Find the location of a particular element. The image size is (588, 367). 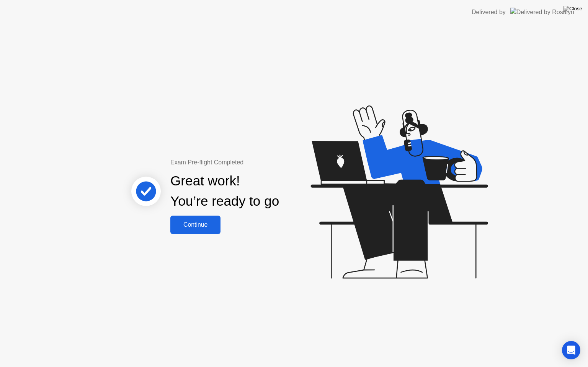

button: Continue is located at coordinates (195, 225).